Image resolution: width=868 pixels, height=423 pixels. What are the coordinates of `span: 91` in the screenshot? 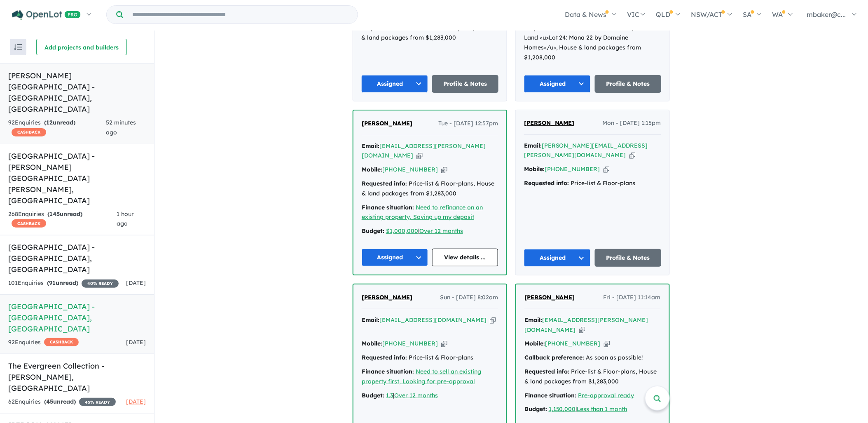 It's located at (52, 283).